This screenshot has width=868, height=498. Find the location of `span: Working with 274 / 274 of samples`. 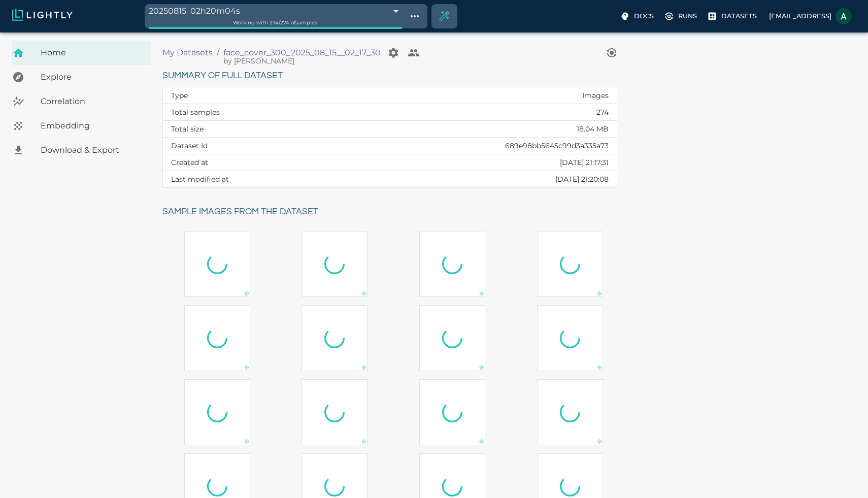

span: Working with 274 / 274 of samples is located at coordinates (275, 22).